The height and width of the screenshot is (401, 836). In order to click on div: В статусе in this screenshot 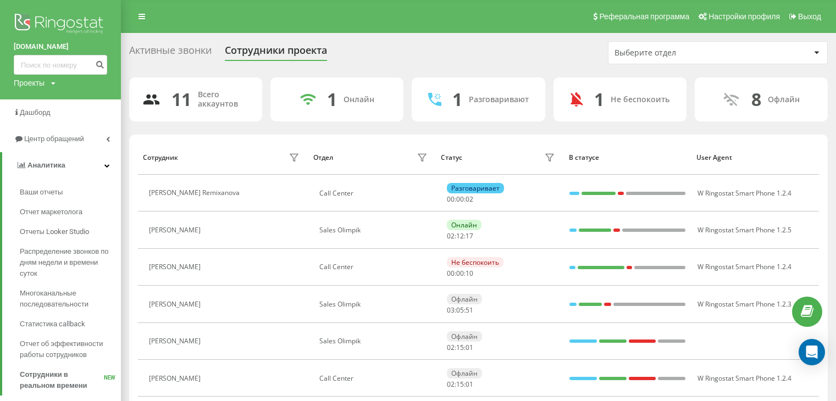, I will do `click(627, 158)`.